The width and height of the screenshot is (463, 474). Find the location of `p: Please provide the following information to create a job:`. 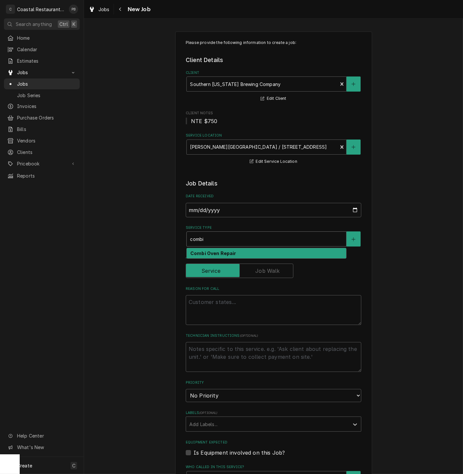

p: Please provide the following information to create a job: is located at coordinates (273, 43).